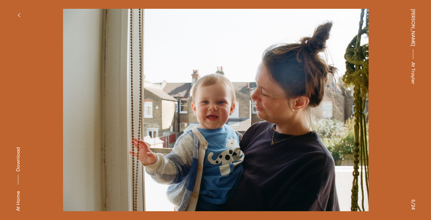  What do you see at coordinates (413, 73) in the screenshot?
I see `span: At Trayler` at bounding box center [413, 73].